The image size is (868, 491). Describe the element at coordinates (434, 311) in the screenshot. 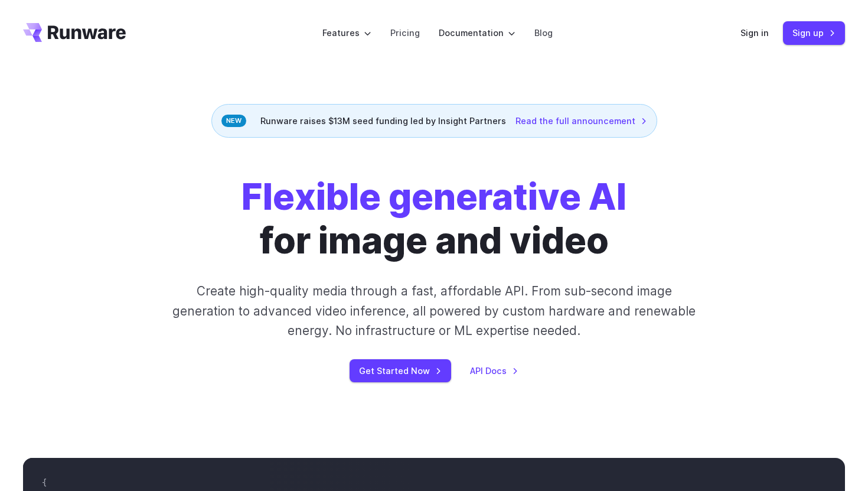

I see `p: Create high-quality media through a fast, affordable API. From sub-second image generation to adv...` at that location.